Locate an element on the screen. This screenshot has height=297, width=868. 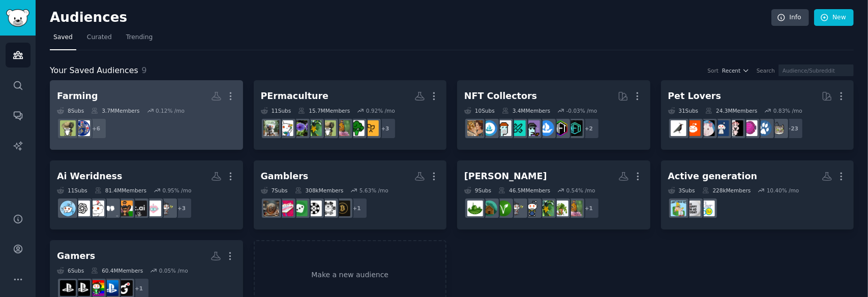
img: gambling is located at coordinates (299, 208).